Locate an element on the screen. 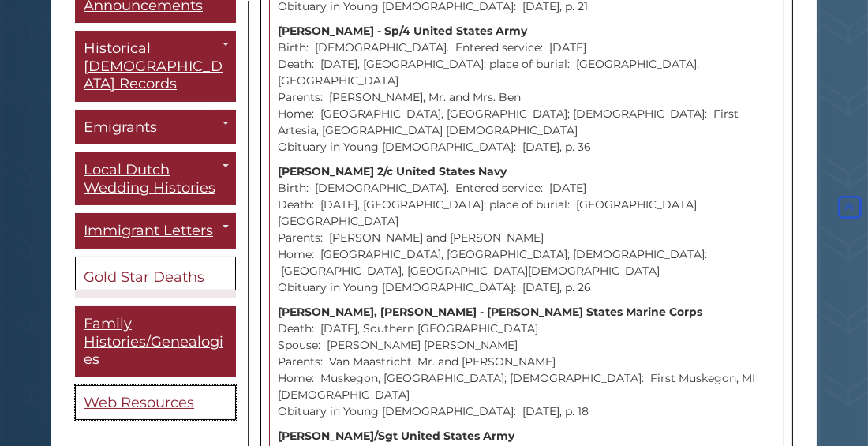 This screenshot has width=868, height=446. span: Gold Star Deaths is located at coordinates (144, 276).